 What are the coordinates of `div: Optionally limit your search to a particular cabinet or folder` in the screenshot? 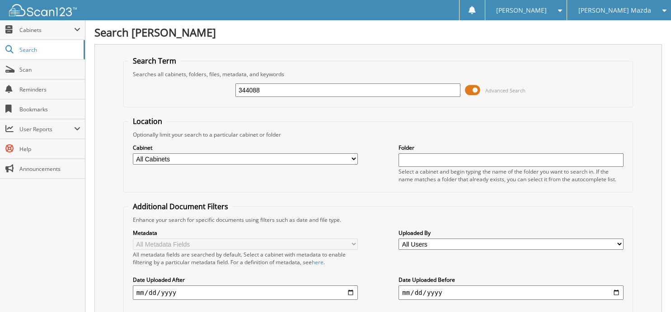 It's located at (378, 135).